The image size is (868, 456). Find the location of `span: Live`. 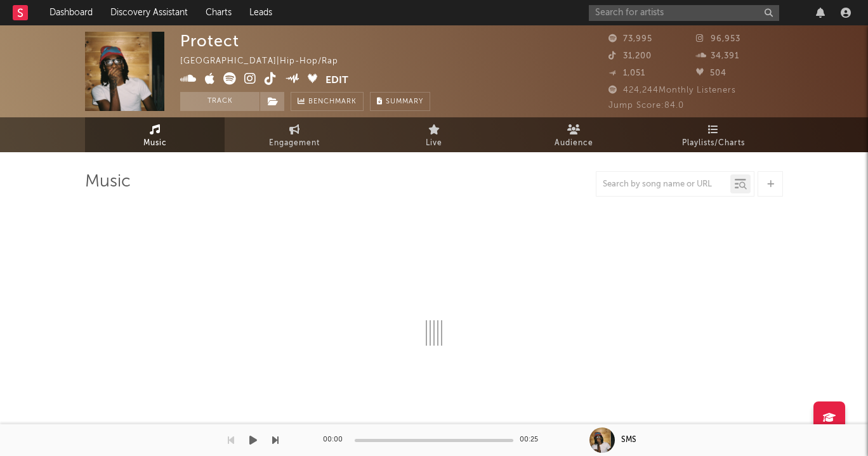

span: Live is located at coordinates (434, 143).